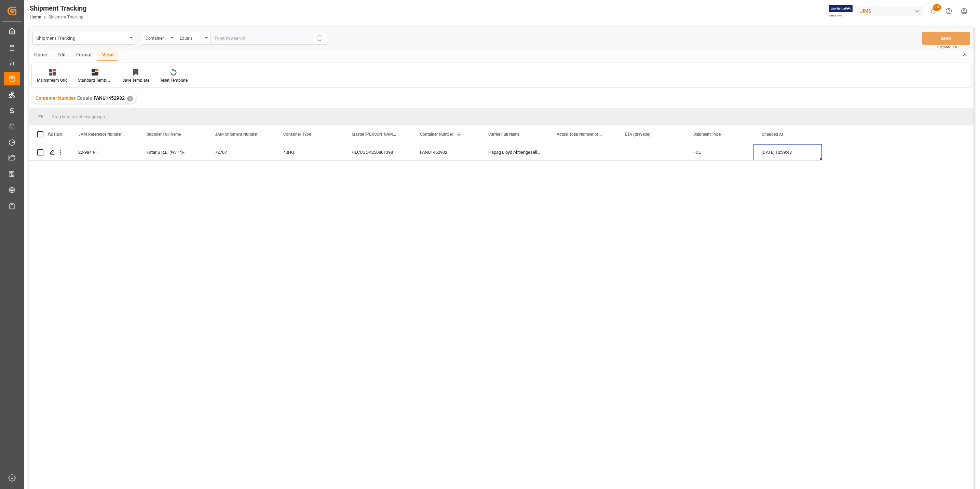 This screenshot has height=489, width=980. Describe the element at coordinates (297, 134) in the screenshot. I see `span: Container Type` at that location.